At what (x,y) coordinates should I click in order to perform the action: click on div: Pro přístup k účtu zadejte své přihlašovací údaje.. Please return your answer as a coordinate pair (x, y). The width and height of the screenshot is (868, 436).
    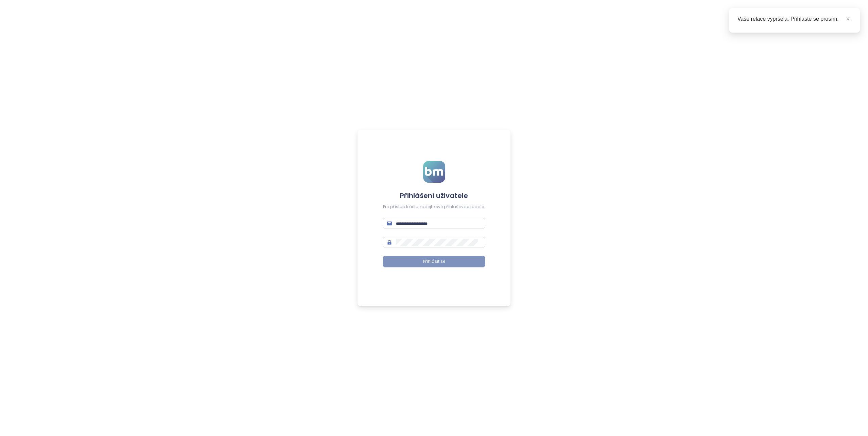
    Looking at the image, I should click on (434, 207).